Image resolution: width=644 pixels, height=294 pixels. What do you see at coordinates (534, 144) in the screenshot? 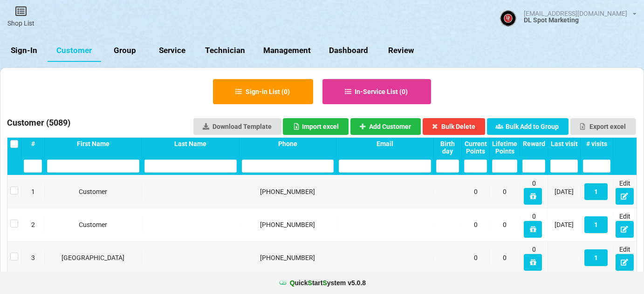
I see `div: Reward` at bounding box center [534, 144].